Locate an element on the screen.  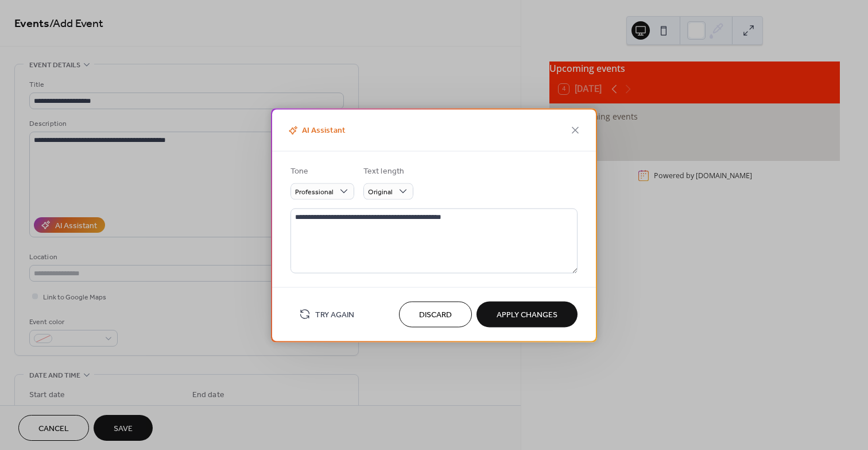
button: Discard is located at coordinates (435, 314).